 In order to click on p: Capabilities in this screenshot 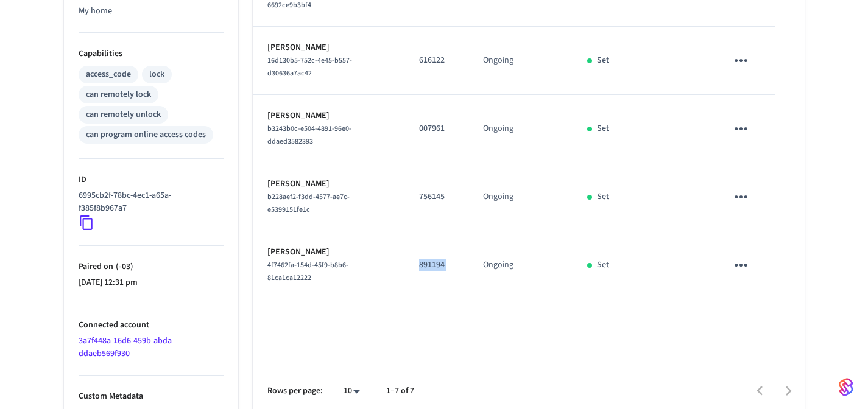, I will do `click(151, 53)`.